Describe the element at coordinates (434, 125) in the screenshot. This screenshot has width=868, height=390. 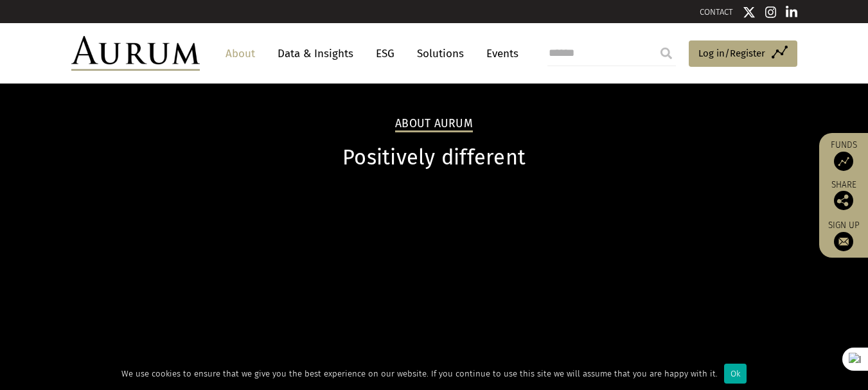
I see `h2: About Aurum` at that location.